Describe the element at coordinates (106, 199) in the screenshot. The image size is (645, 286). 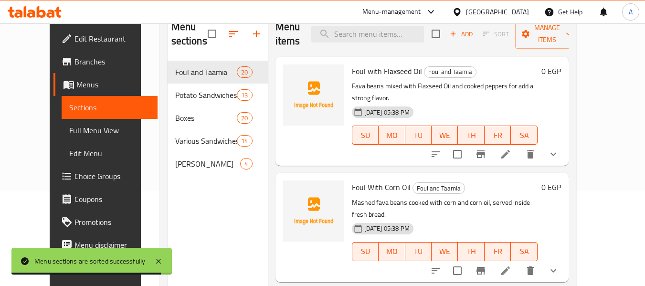
I see `a: Coupons` at that location.